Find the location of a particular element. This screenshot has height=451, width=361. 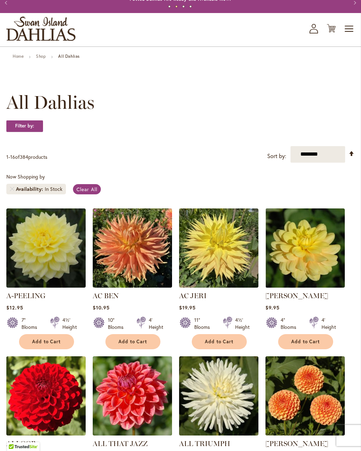

span: Now Shopping by is located at coordinates (25, 176).